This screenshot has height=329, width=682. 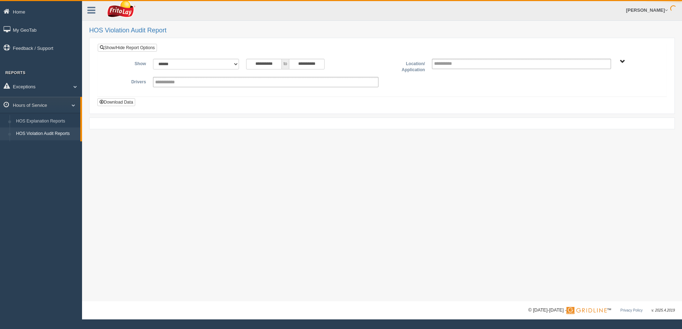 I want to click on a: HOS Violation Audit Reports, so click(x=46, y=134).